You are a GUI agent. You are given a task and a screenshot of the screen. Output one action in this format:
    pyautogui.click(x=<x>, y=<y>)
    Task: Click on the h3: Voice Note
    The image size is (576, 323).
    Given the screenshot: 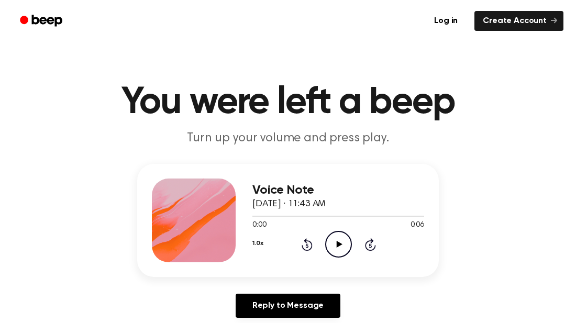 What is the action you would take?
    pyautogui.click(x=338, y=190)
    